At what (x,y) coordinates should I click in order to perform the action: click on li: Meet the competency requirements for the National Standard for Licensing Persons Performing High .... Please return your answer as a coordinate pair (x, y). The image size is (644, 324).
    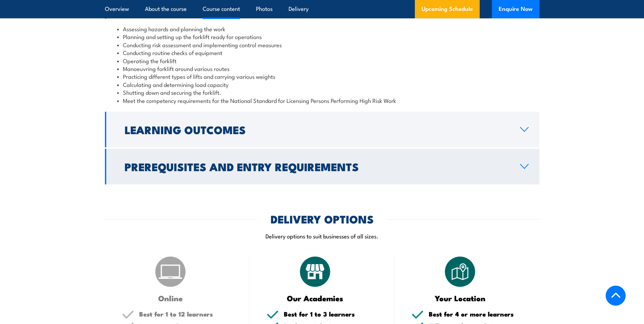
    Looking at the image, I should click on (322, 100).